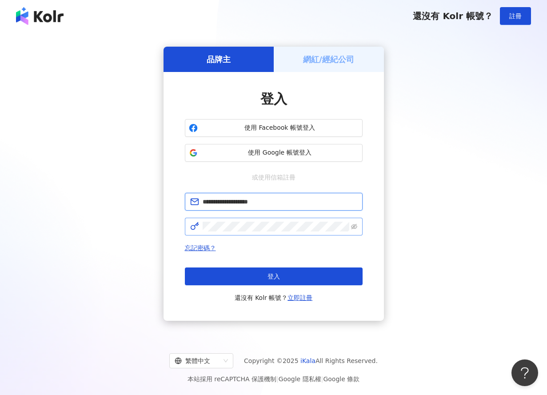  Describe the element at coordinates (308, 361) in the screenshot. I see `a: iKala` at that location.